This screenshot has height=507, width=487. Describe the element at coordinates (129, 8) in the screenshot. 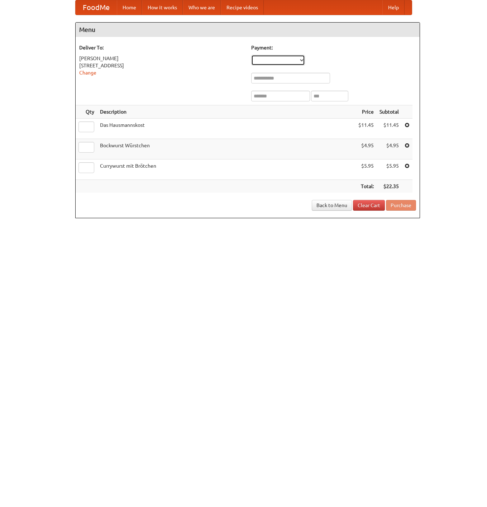

I see `a: Home` at that location.